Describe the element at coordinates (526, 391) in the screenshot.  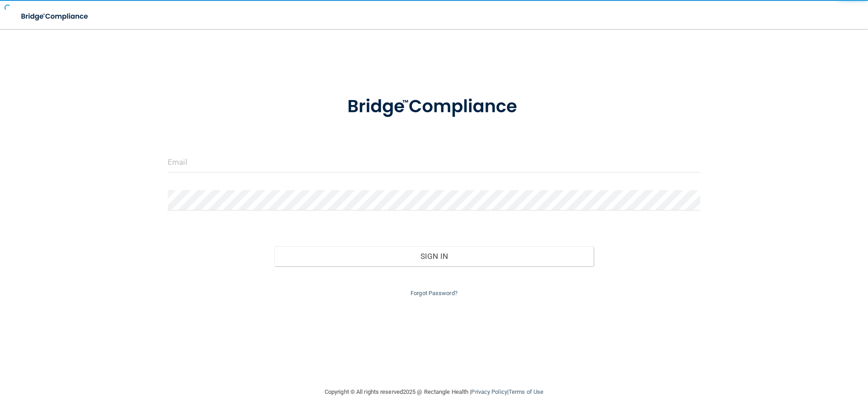
I see `a: Terms of Use` at that location.